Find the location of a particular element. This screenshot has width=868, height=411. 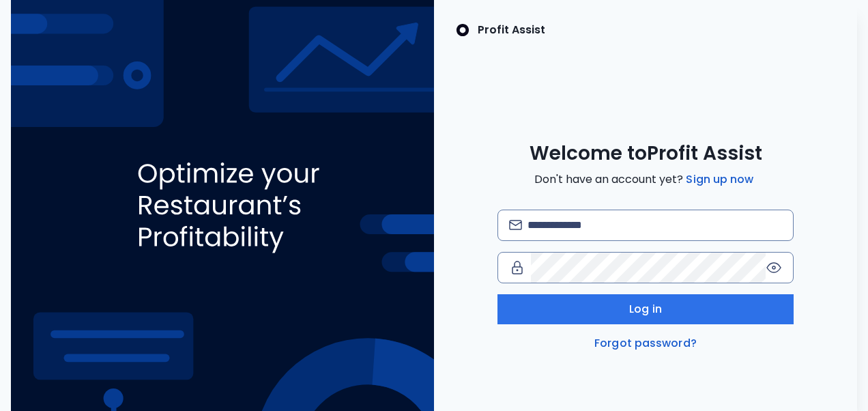

a: Forgot password? is located at coordinates (646, 343).